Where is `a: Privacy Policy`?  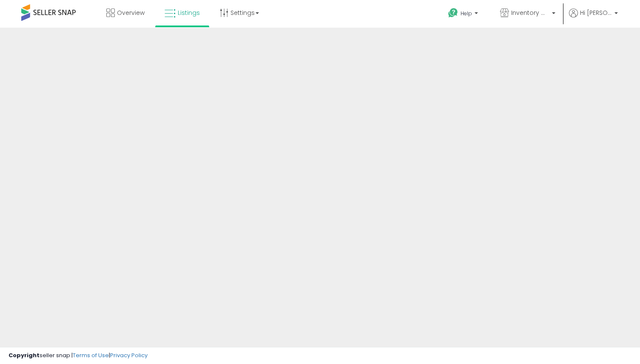 a: Privacy Policy is located at coordinates (129, 355).